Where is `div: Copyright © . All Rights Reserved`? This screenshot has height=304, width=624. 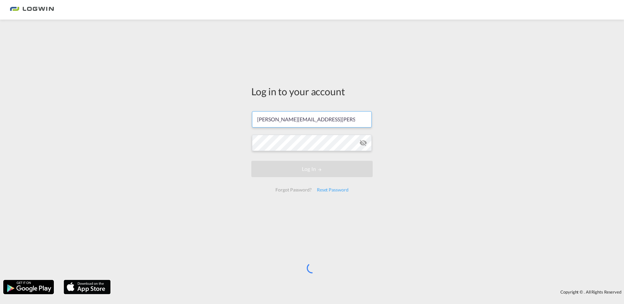 div: Copyright © . All Rights Reserved is located at coordinates (369, 292).